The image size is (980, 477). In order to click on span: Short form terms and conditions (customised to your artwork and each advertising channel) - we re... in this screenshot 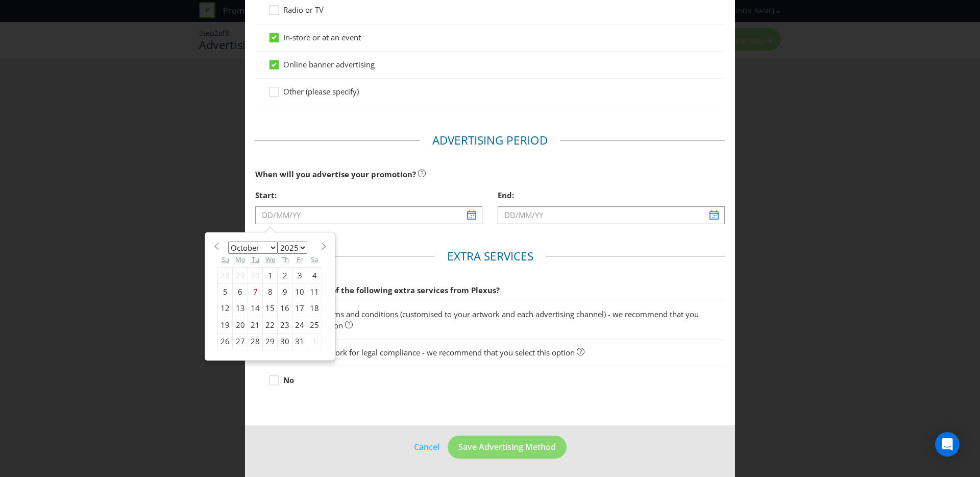, I will do `click(491, 319)`.